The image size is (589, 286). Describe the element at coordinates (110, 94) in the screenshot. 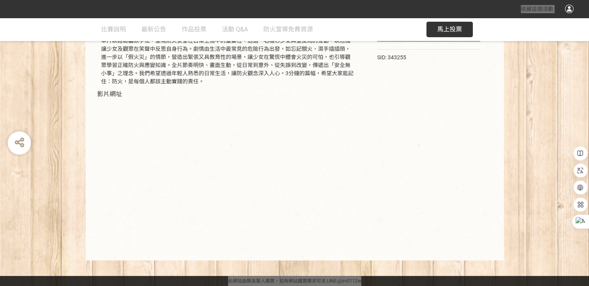

I see `span: 影片網址` at that location.